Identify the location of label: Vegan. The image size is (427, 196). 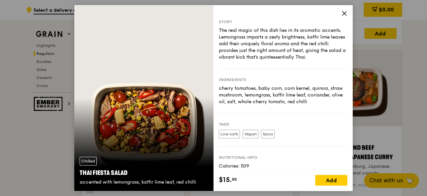
(250, 134).